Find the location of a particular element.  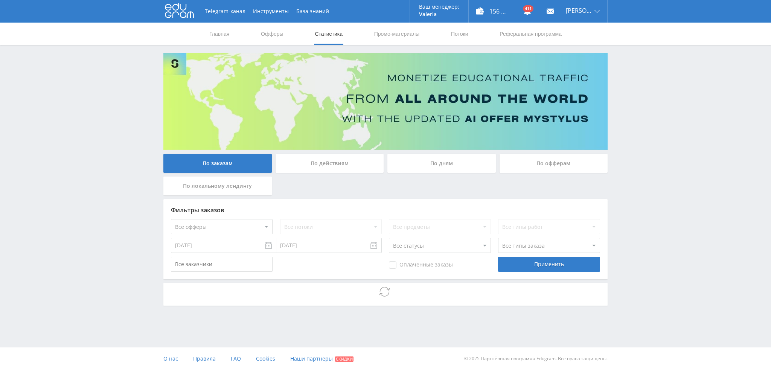

p: Ваш менеджер: is located at coordinates (439, 7).